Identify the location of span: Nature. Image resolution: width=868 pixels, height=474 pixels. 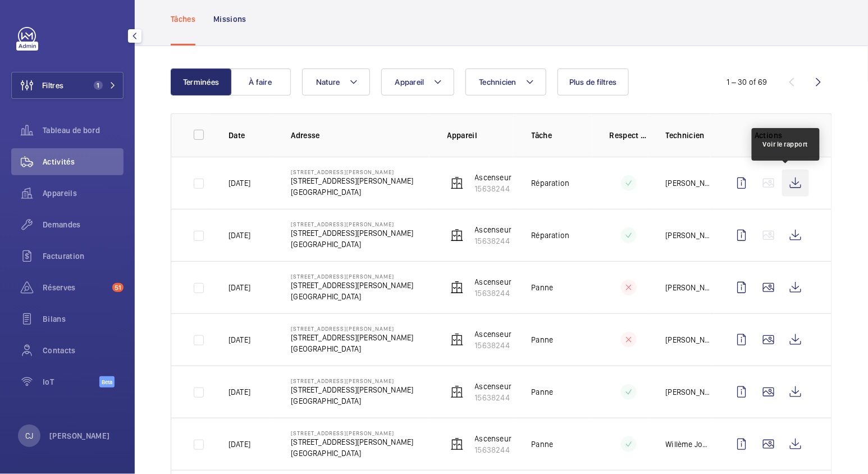
(328, 82).